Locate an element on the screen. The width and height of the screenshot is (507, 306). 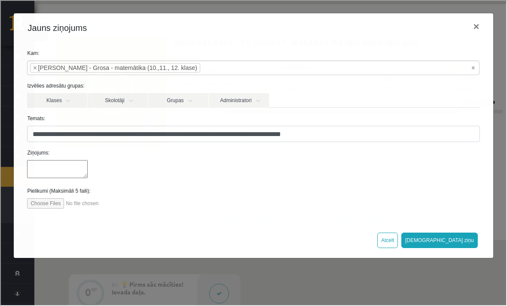
a: Klases is located at coordinates (56, 100).